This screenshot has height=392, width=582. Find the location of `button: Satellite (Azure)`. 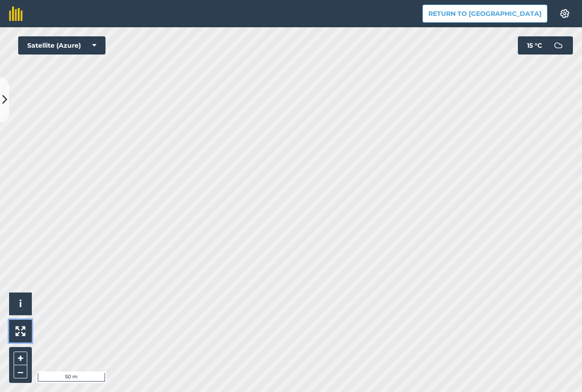

button: Satellite (Azure) is located at coordinates (62, 45).